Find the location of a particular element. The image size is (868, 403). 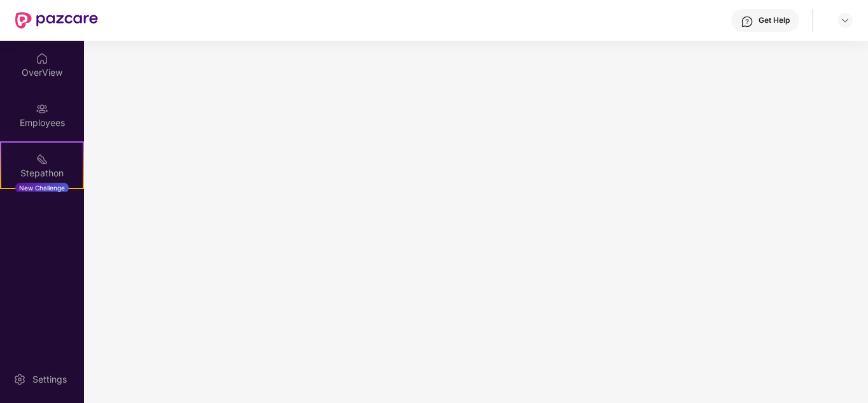

img: svg+xml;base64,PHN2ZyBpZD0iSG9tZSIgeG1sbnM9Imh0dHA6Ly93d3cudzMub3JnLzIwMDAvc3ZnIiB3aWR0aD0iMjAiIG... is located at coordinates (42, 59).